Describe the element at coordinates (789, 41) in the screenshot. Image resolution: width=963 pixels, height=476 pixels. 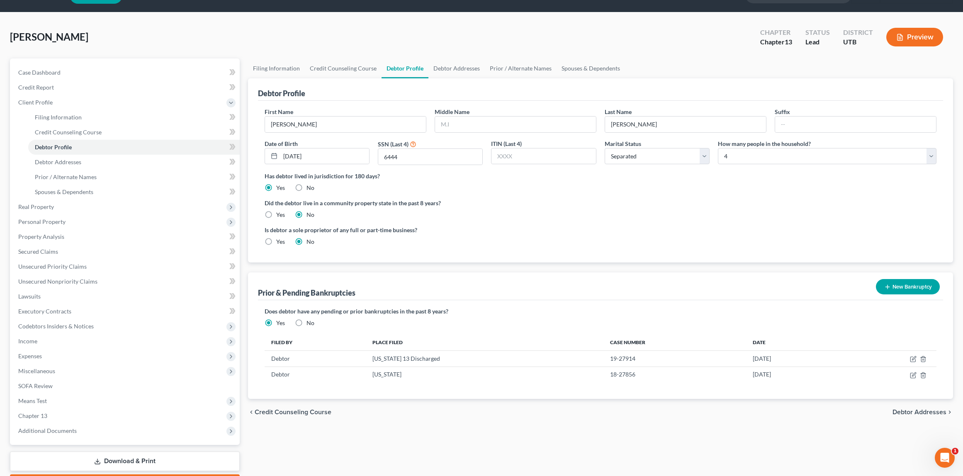
I see `span: 13` at that location.